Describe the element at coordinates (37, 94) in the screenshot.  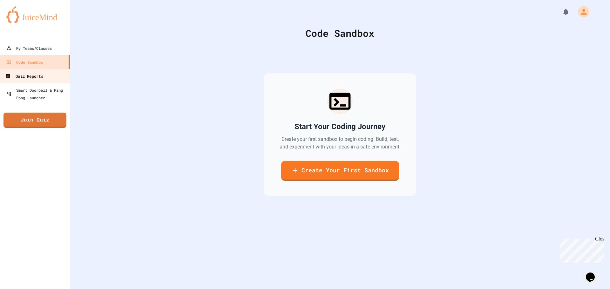
I see `div: Smart Doorbell & Ping Pong Launcher` at that location.